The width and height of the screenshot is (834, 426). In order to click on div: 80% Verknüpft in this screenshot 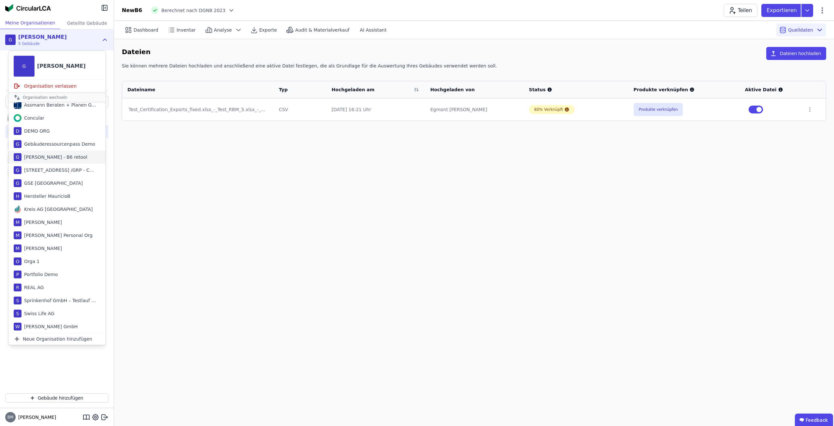, I will do `click(549, 109)`.